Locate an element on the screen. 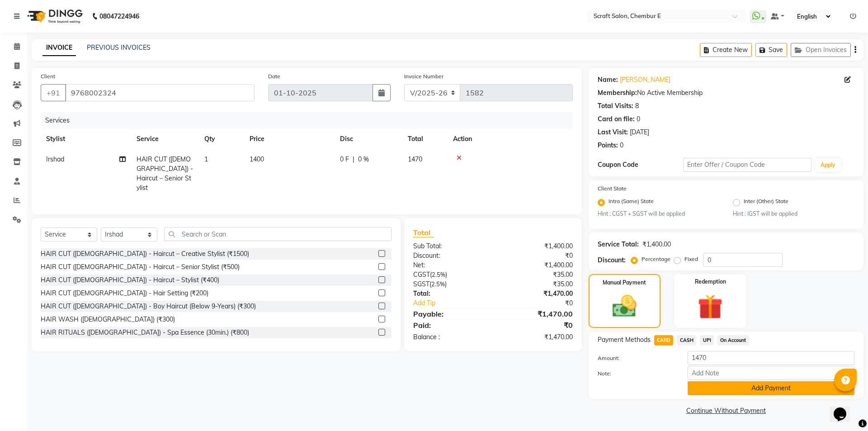 The image size is (868, 431). label: Client State is located at coordinates (612, 189).